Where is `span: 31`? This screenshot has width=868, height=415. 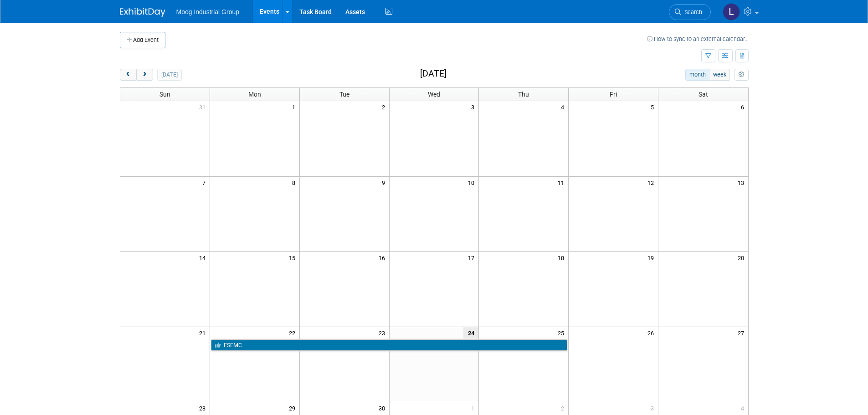
span: 31 is located at coordinates (203, 107).